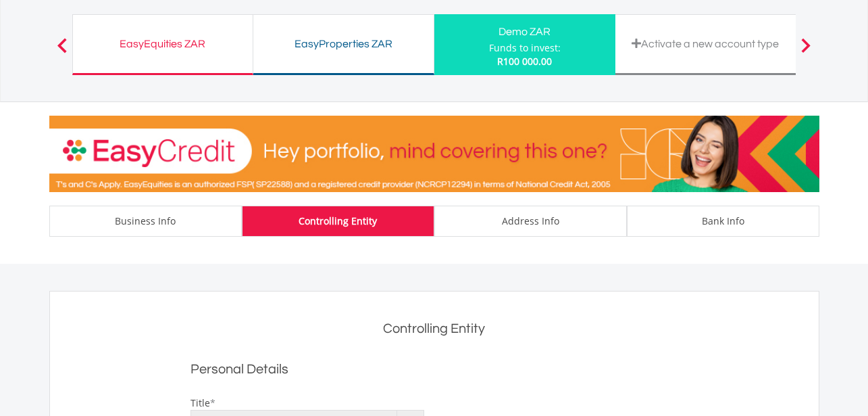  What do you see at coordinates (434, 154) in the screenshot?
I see `img: EasyCredit Promotion Banner` at bounding box center [434, 154].